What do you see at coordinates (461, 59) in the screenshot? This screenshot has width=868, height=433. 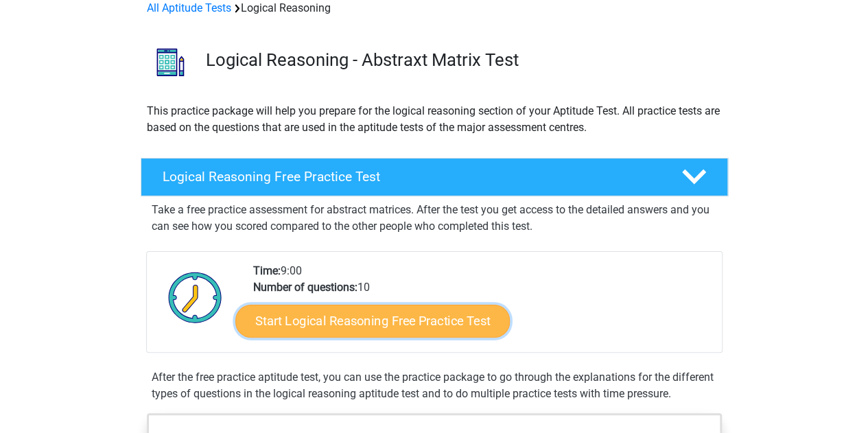 I see `h3: Logical Reasoning - Abstraxt Matrix Test` at bounding box center [461, 59].